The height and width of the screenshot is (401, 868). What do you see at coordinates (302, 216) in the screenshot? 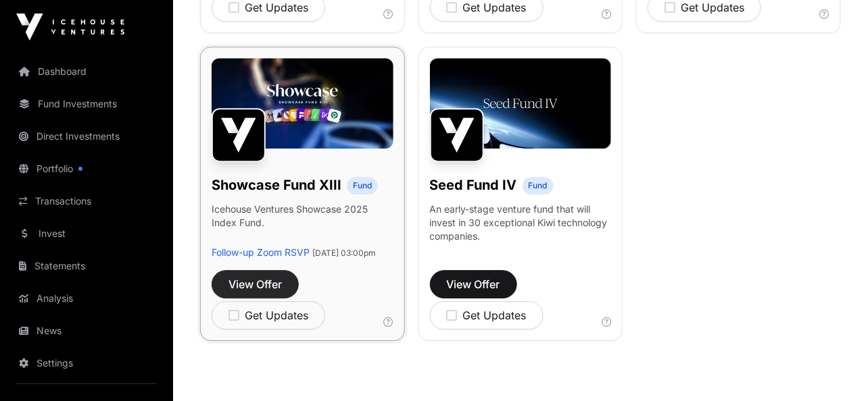
I see `p: Icehouse Ventures Showcase 2025 Index Fund.` at bounding box center [302, 216].